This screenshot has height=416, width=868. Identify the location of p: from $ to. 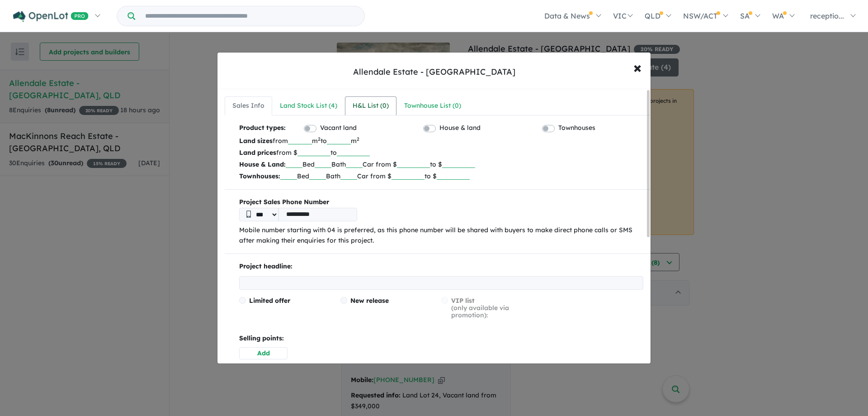
(441, 152).